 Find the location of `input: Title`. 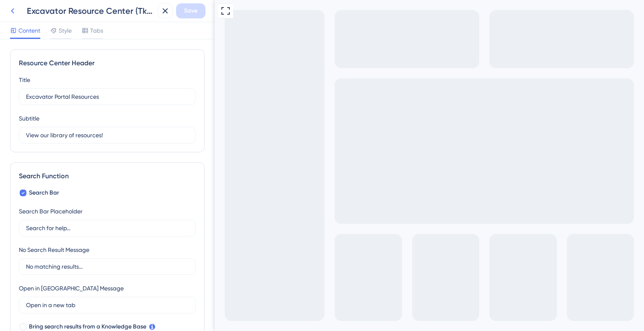

input: Title is located at coordinates (107, 97).